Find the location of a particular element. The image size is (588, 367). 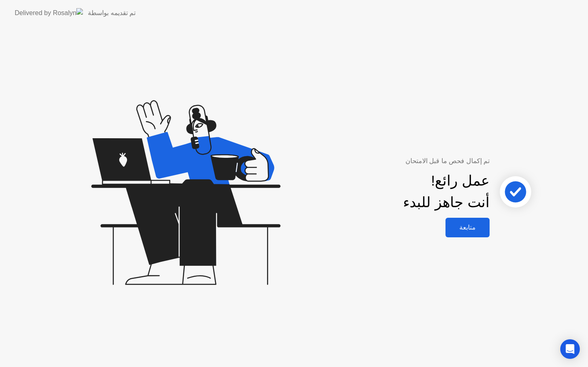

div: تم إكمال فحص ما قبل الامتحان is located at coordinates (405, 161).